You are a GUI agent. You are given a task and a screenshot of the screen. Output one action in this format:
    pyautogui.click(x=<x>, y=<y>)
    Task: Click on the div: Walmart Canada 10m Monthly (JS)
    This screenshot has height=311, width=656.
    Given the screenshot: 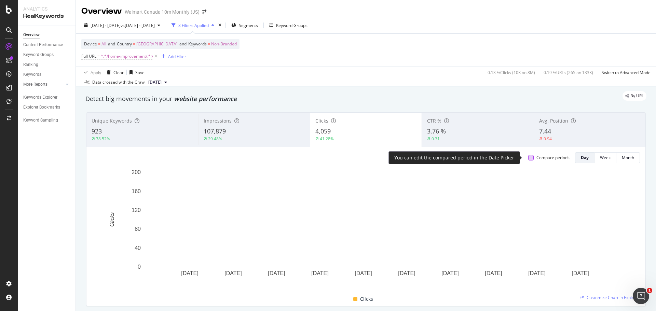 What is the action you would take?
    pyautogui.click(x=162, y=12)
    